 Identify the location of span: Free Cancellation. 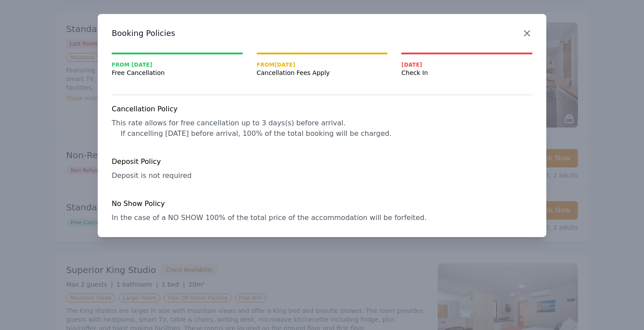
(177, 73).